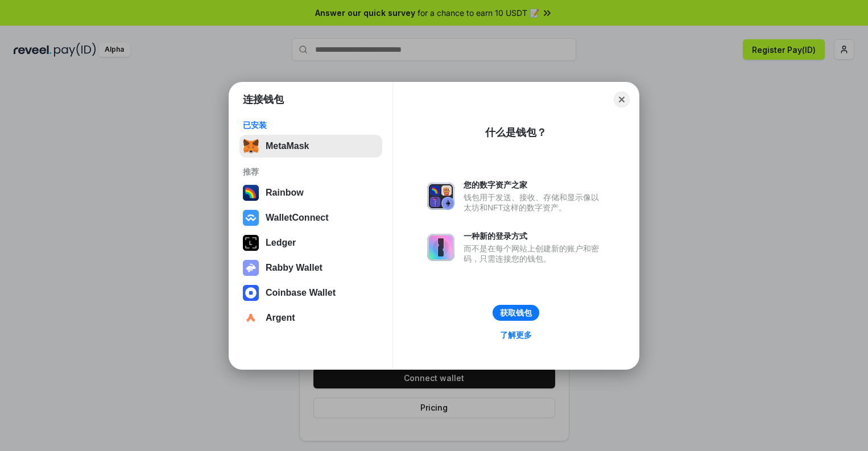  Describe the element at coordinates (281, 318) in the screenshot. I see `div: Argent` at that location.